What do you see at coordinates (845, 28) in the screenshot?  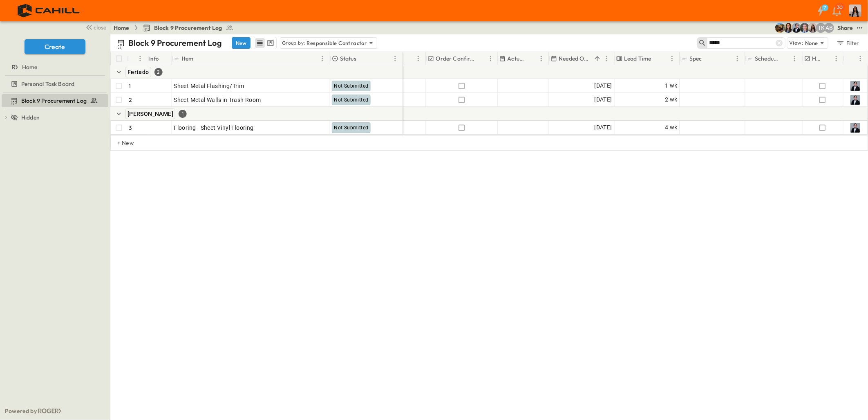 I see `div: Share` at bounding box center [845, 28].